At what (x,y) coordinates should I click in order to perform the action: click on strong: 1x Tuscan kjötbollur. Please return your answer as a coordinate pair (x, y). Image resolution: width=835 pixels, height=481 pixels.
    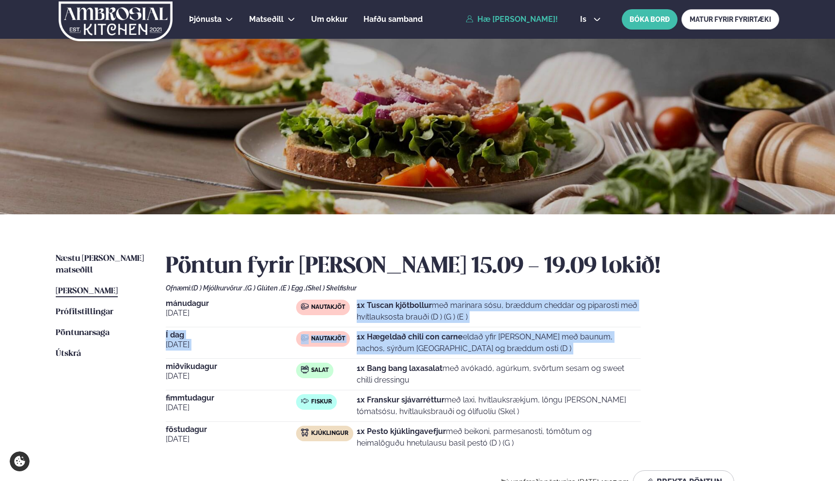
    Looking at the image, I should click on (394, 305).